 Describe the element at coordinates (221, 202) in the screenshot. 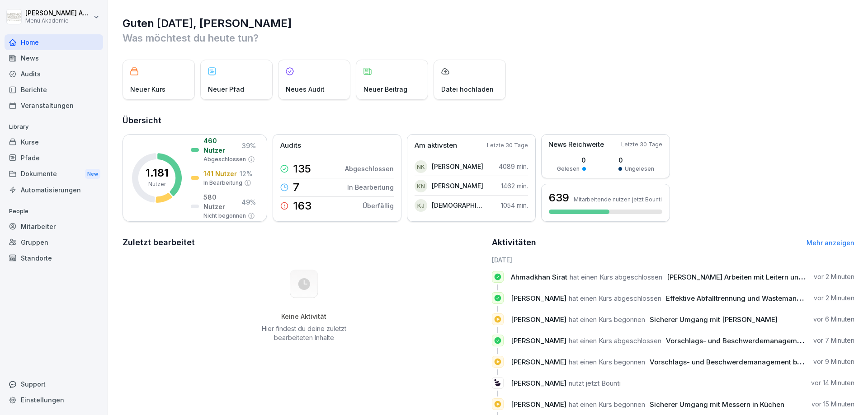

I see `p: 580 Nutzer` at that location.